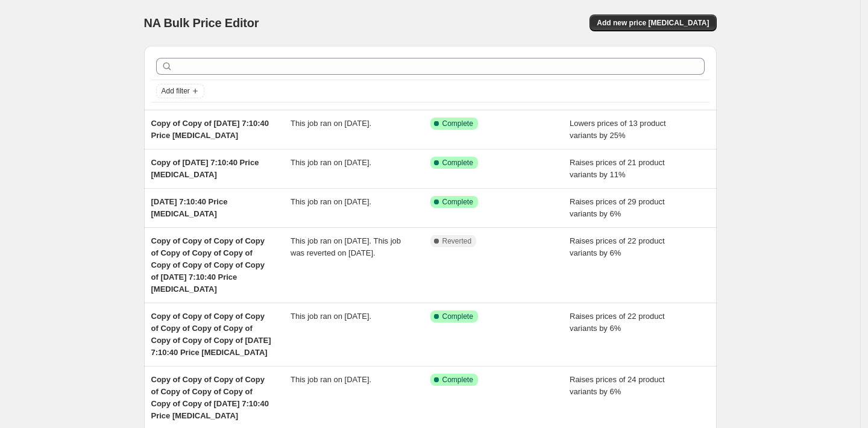 The image size is (868, 428). Describe the element at coordinates (180, 91) in the screenshot. I see `button: Add filter` at that location.